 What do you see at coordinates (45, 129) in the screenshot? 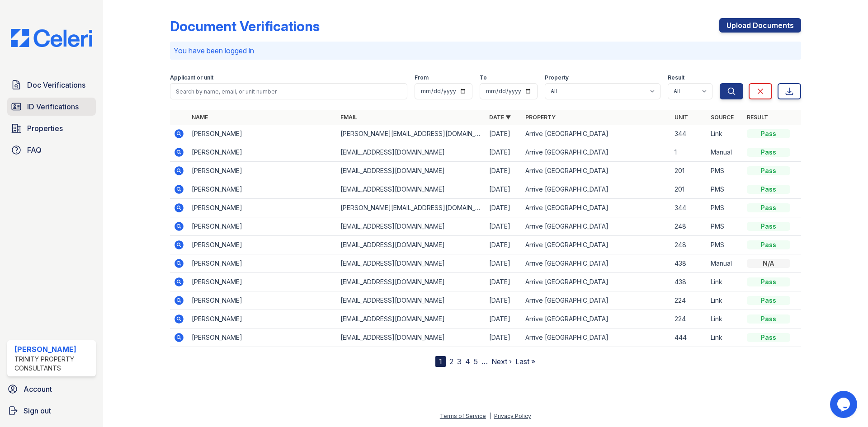
I see `span: Properties` at bounding box center [45, 129].